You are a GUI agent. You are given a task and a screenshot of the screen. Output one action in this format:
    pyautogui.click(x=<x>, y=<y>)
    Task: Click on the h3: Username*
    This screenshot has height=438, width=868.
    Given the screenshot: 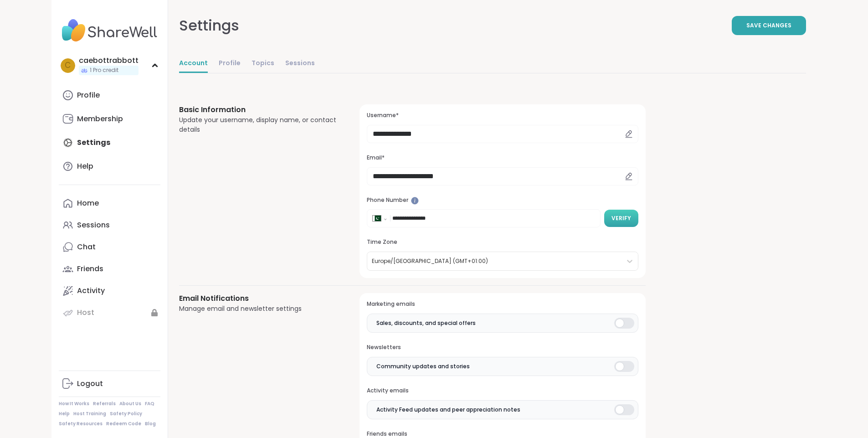 What is the action you would take?
    pyautogui.click(x=502, y=115)
    